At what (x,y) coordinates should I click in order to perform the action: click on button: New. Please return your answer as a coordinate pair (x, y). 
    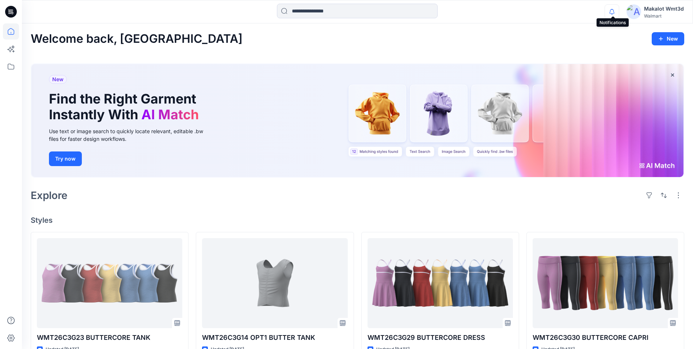
    Looking at the image, I should click on (668, 39).